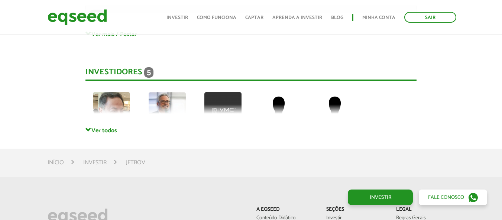 Image resolution: width=502 pixels, height=220 pixels. I want to click on a: Ver todos, so click(251, 130).